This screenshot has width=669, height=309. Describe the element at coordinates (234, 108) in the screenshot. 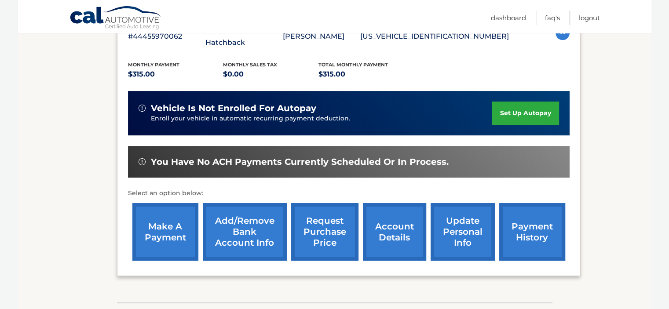

I see `span: vehicle is not enrolled for autopay` at that location.